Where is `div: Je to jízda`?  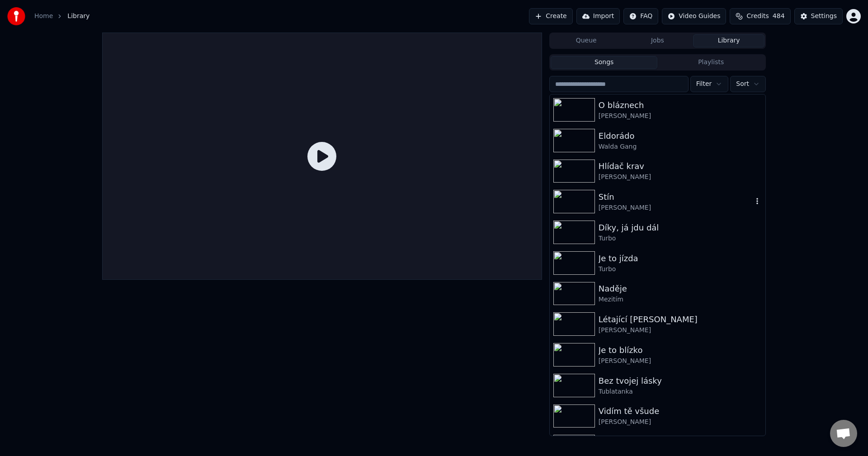
div: Je to jízda is located at coordinates (680, 258).